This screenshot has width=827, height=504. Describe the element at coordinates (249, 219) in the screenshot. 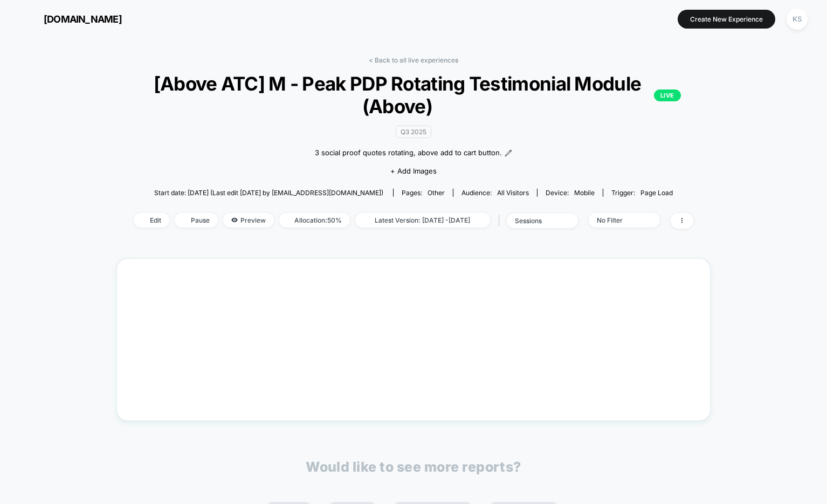

I see `span: Preview` at that location.